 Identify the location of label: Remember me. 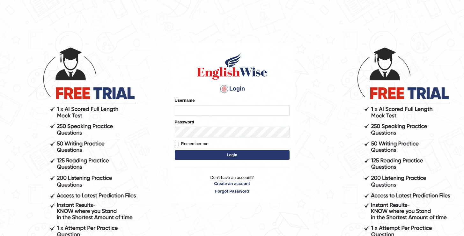
(192, 144).